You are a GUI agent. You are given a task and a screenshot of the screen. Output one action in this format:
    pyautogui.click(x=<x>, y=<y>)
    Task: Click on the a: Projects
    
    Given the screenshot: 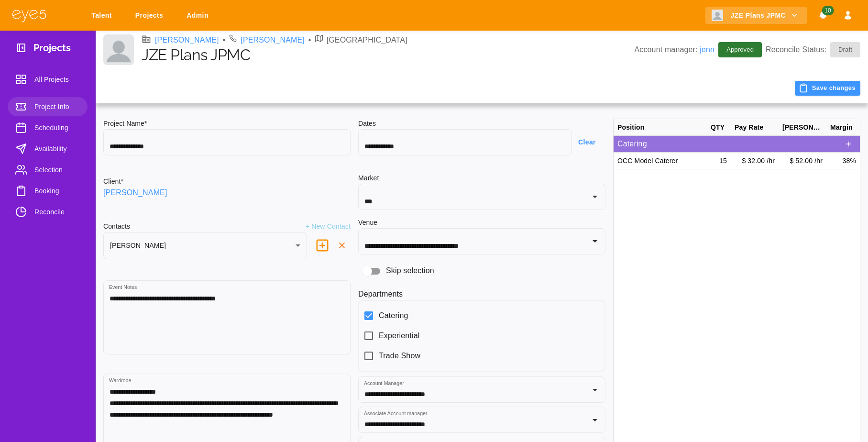 What is the action you would take?
    pyautogui.click(x=151, y=15)
    